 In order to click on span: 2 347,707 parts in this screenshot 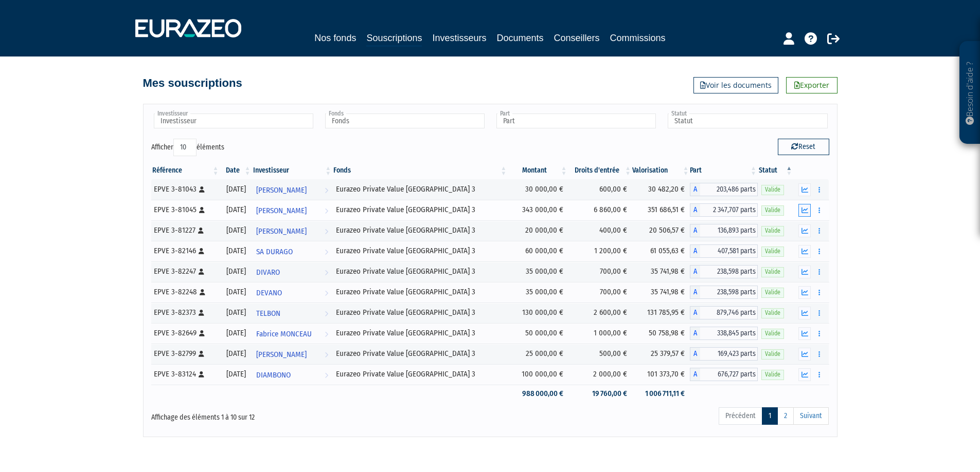, I will do `click(729, 210)`.